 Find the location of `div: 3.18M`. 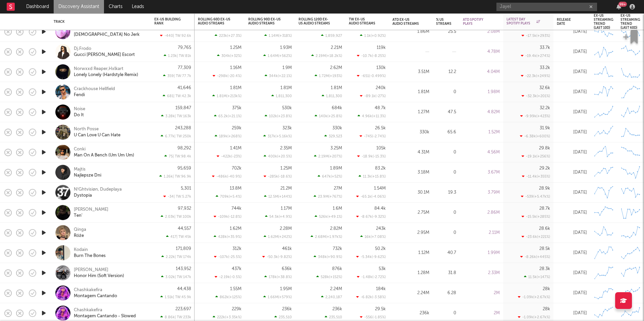

div: 3.18M is located at coordinates (411, 172).